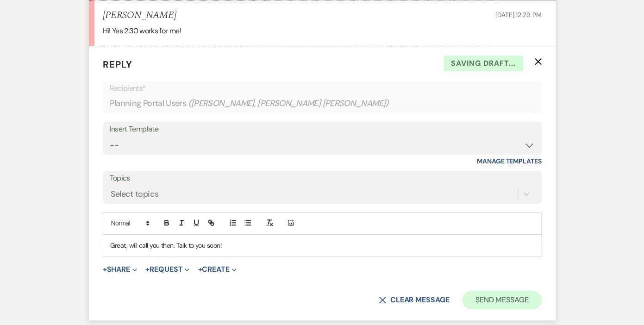 The height and width of the screenshot is (325, 644). What do you see at coordinates (120, 269) in the screenshot?
I see `button: Share` at bounding box center [120, 269].